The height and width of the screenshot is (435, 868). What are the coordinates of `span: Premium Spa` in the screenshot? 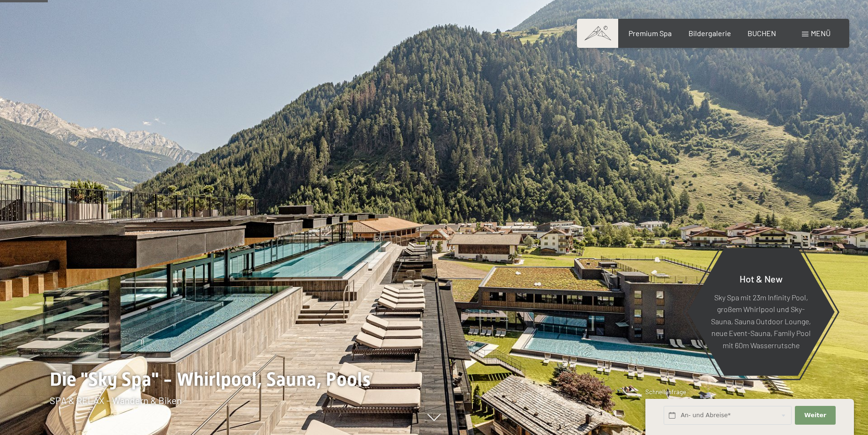 It's located at (651, 33).